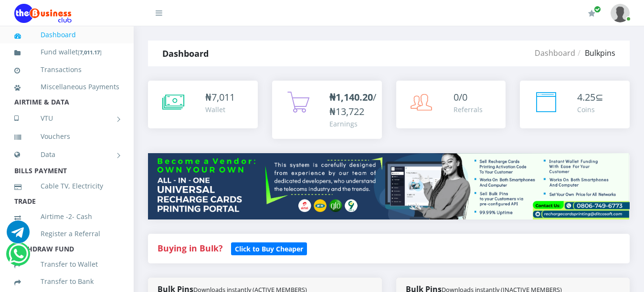 The width and height of the screenshot is (644, 292). Describe the element at coordinates (468, 109) in the screenshot. I see `div: Referrals` at that location.